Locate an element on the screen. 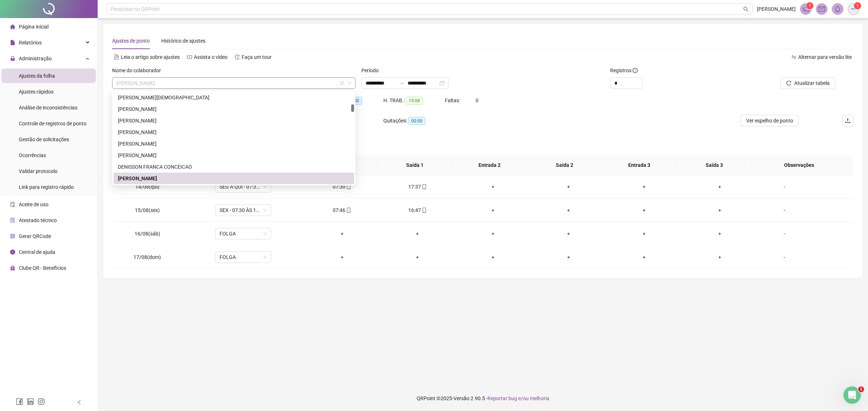 The width and height of the screenshot is (868, 411). span: Reportar bug e/ou melhoria is located at coordinates (519, 399).